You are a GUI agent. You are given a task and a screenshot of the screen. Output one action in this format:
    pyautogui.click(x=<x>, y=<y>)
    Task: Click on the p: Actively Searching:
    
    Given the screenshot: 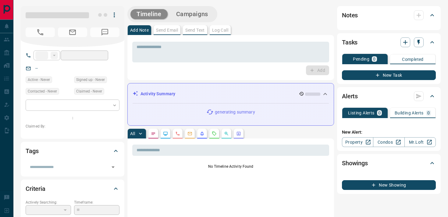 What is the action you would take?
    pyautogui.click(x=48, y=203)
    